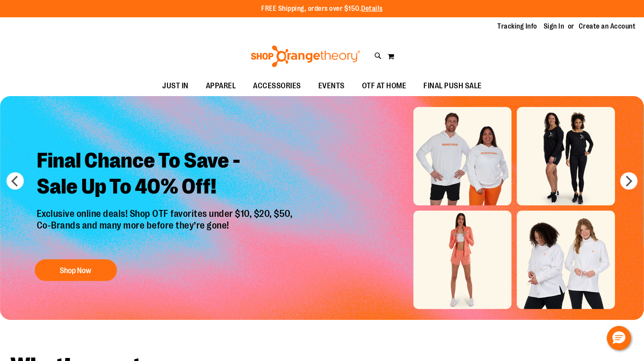 This screenshot has height=361, width=644. Describe the element at coordinates (372, 9) in the screenshot. I see `a: Details` at that location.